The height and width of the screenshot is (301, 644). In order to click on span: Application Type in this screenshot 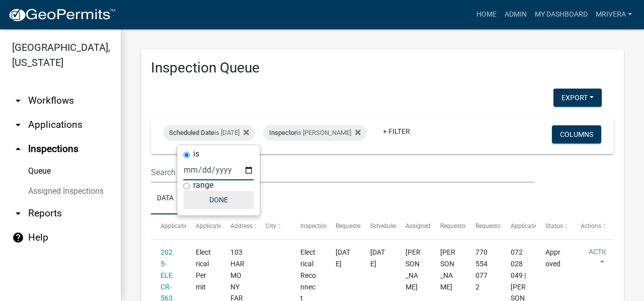, I will do `click(218, 226)`.